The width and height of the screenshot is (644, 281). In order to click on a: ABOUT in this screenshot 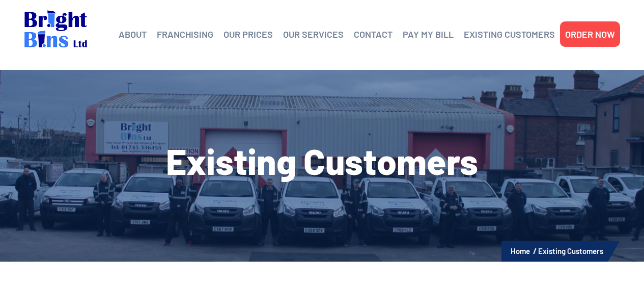, I will do `click(133, 34)`.